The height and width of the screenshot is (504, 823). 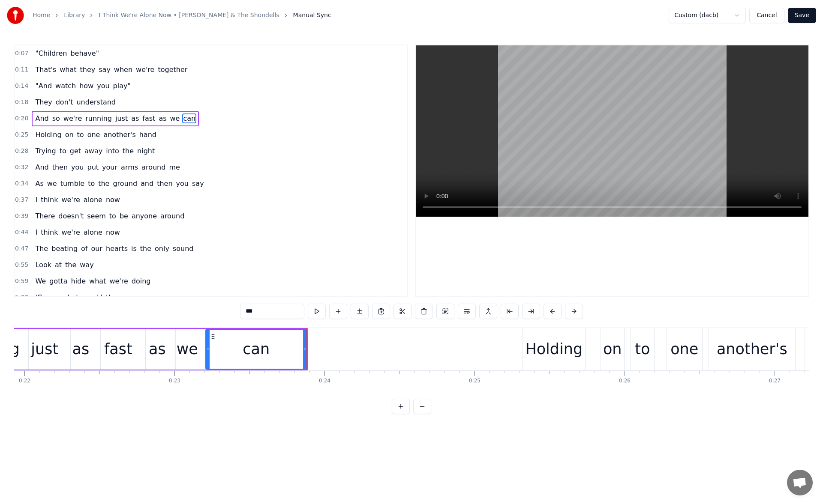 What do you see at coordinates (99, 119) in the screenshot?
I see `span: running` at bounding box center [99, 119].